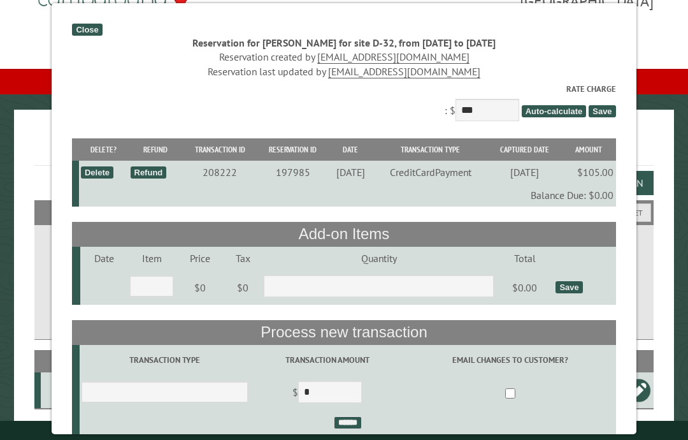 This screenshot has width=688, height=440. Describe the element at coordinates (431, 172) in the screenshot. I see `td: CreditCardPayment` at that location.